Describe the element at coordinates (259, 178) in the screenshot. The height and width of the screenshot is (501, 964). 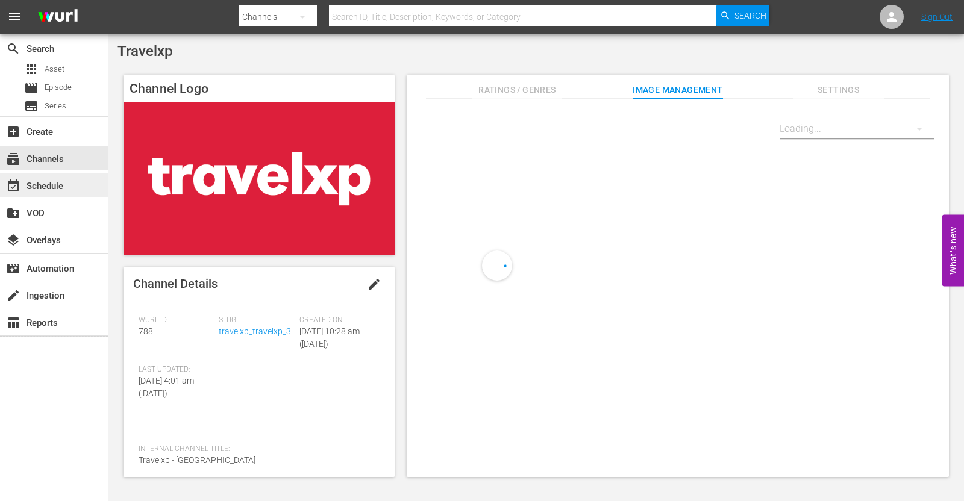
I see `img: Travelxp` at that location.